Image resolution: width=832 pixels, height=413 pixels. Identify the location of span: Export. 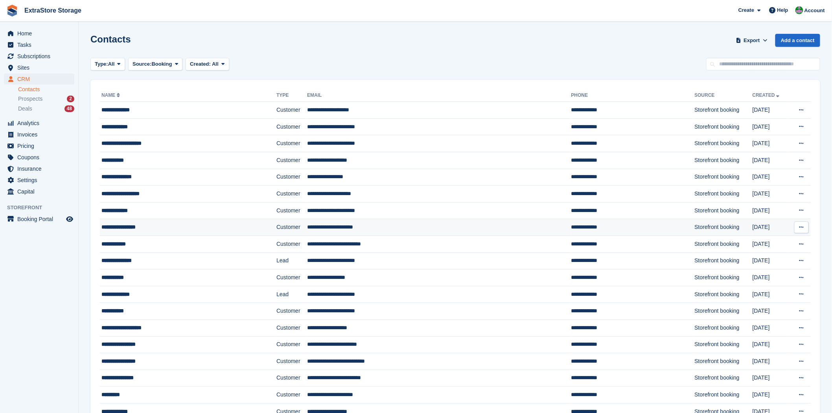
(751, 40).